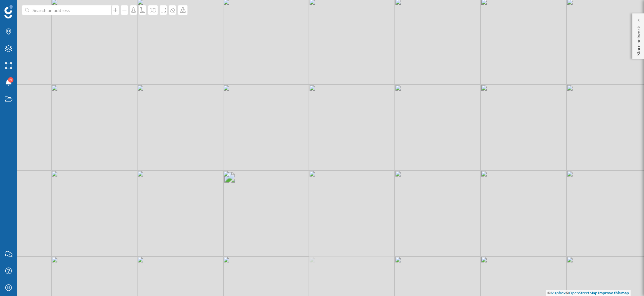 The width and height of the screenshot is (644, 296). What do you see at coordinates (614, 292) in the screenshot?
I see `a: Improve this map` at bounding box center [614, 292].